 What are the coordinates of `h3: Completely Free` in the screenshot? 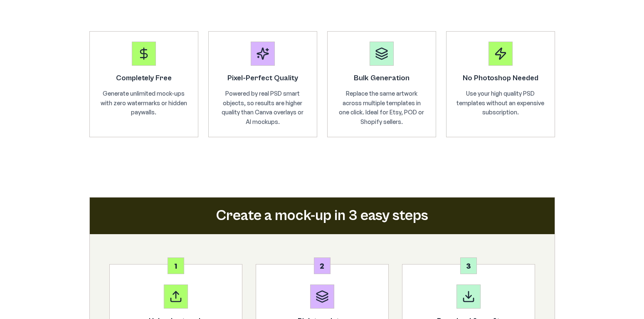 It's located at (144, 78).